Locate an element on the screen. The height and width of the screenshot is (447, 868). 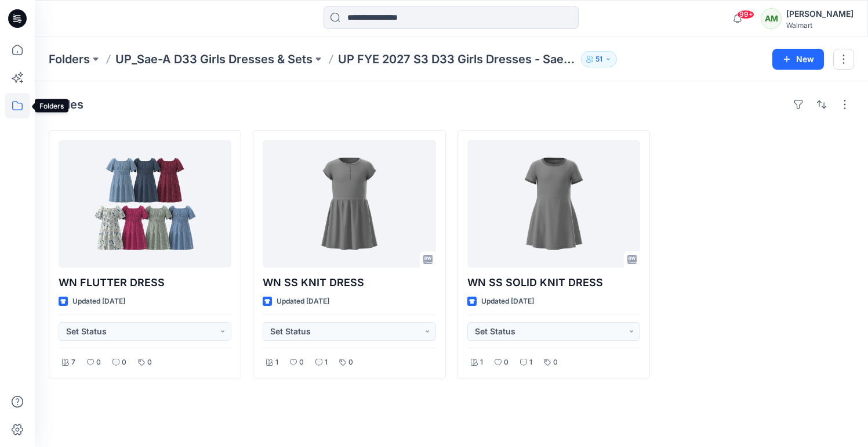
a: WN SS SOLID KNIT DRESS is located at coordinates (553, 203).